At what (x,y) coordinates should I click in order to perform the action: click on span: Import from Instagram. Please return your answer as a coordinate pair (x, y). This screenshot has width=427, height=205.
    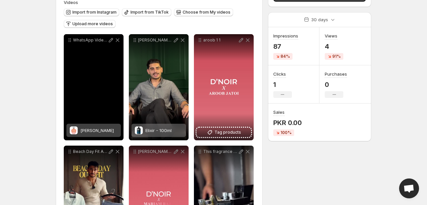
    Looking at the image, I should click on (94, 12).